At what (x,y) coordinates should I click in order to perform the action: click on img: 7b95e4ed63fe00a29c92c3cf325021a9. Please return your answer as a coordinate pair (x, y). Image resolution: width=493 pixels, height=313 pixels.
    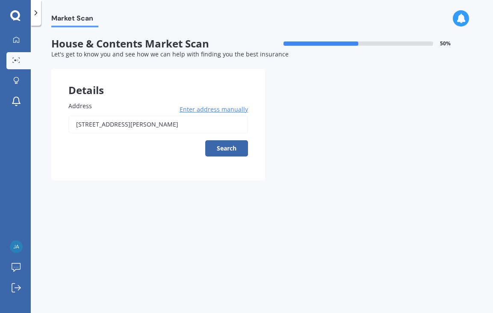
    Looking at the image, I should click on (16, 247).